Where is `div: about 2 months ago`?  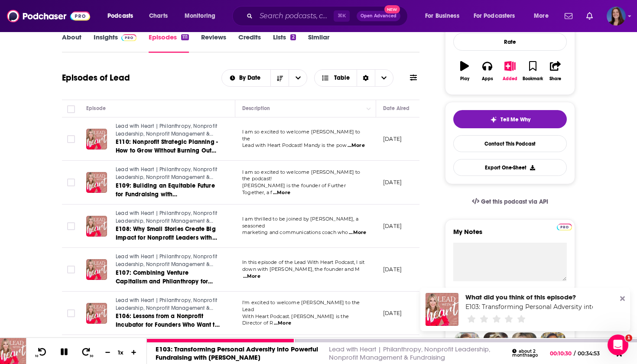 div: about 2 months ago is located at coordinates (527, 353).